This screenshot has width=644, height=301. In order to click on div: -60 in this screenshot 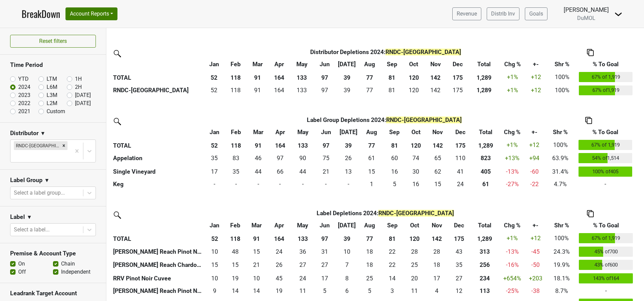, I will do `click(534, 172)`.